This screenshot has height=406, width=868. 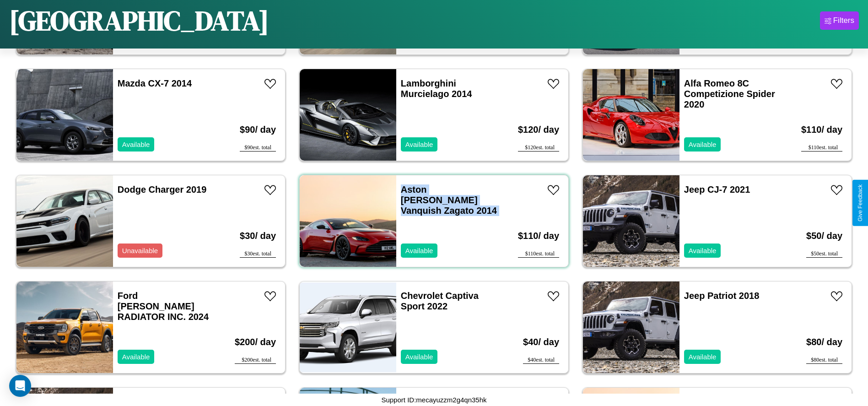 I want to click on div: $ 90 est. total, so click(x=258, y=148).